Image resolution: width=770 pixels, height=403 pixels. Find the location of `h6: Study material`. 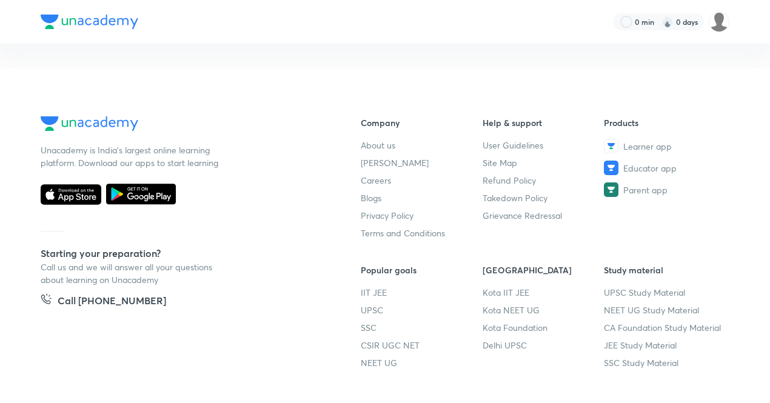

h6: Study material is located at coordinates (665, 270).